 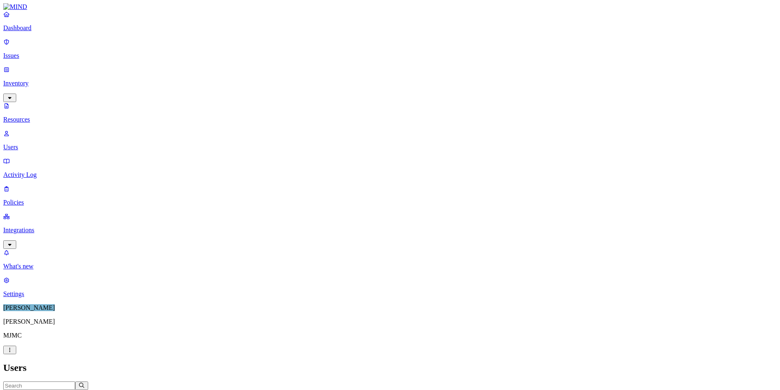 What do you see at coordinates (390, 294) in the screenshot?
I see `p: Settings` at bounding box center [390, 294].